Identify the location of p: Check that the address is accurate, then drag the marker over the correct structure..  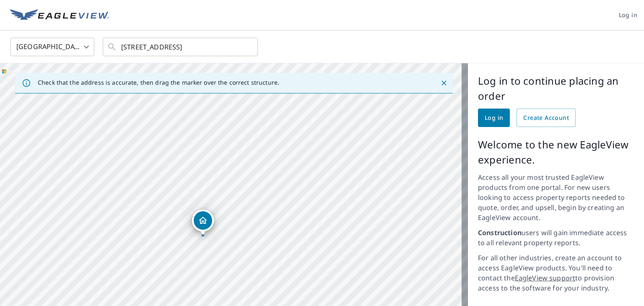
(158, 82).